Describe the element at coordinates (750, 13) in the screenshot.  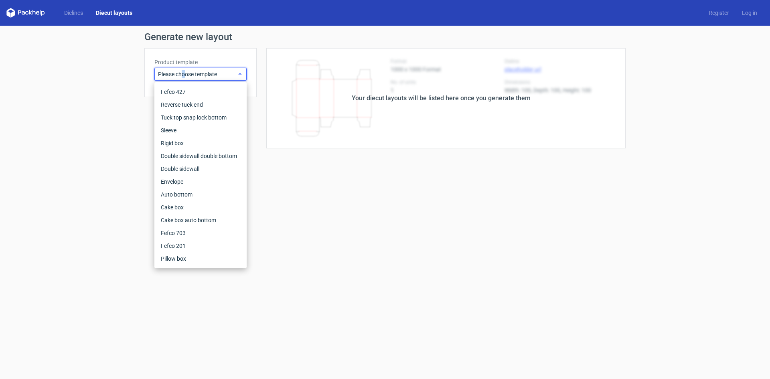
I see `a: Log in` at that location.